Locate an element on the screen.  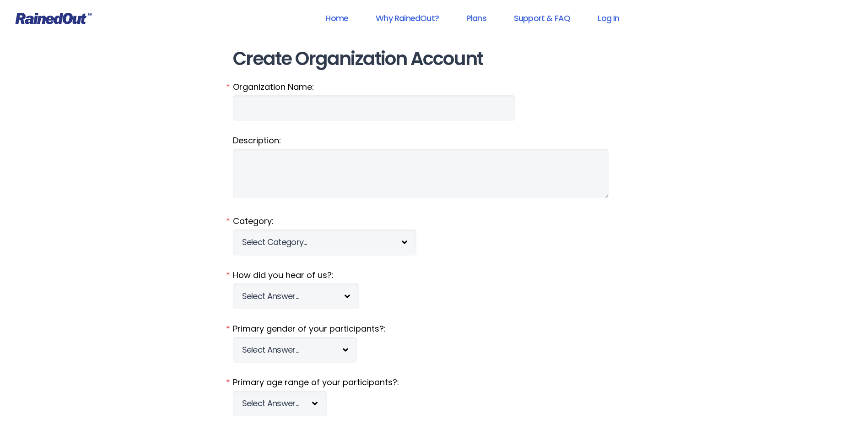
a: Log In is located at coordinates (608, 18).